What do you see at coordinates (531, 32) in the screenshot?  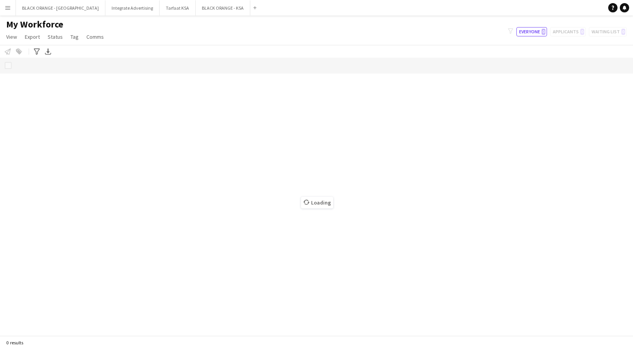 I see `button: Everyone0` at bounding box center [531, 32].